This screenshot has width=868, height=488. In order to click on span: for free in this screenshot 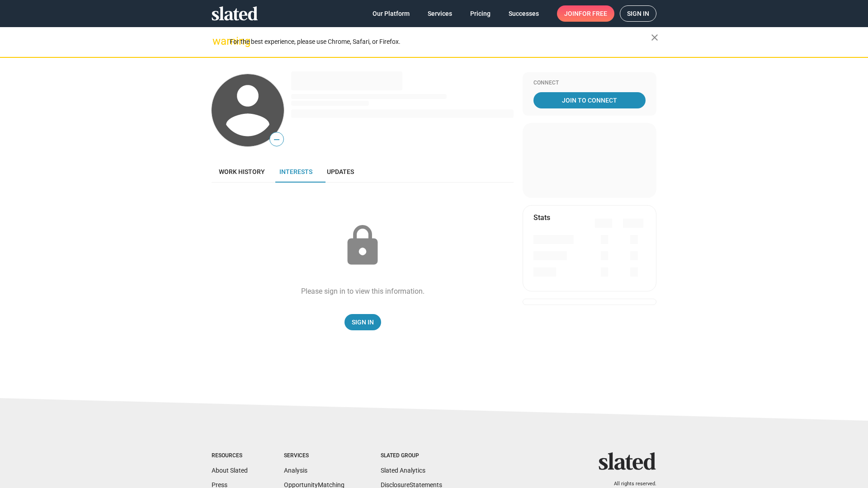, I will do `click(593, 14)`.